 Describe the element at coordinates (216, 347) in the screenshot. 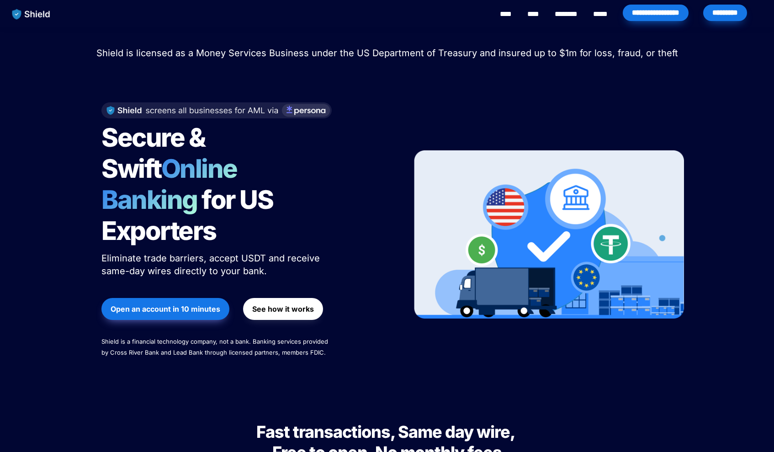

I see `span: Shield is a financial technology company, not a bank. Banking services provided by Cross River Ba...` at that location.